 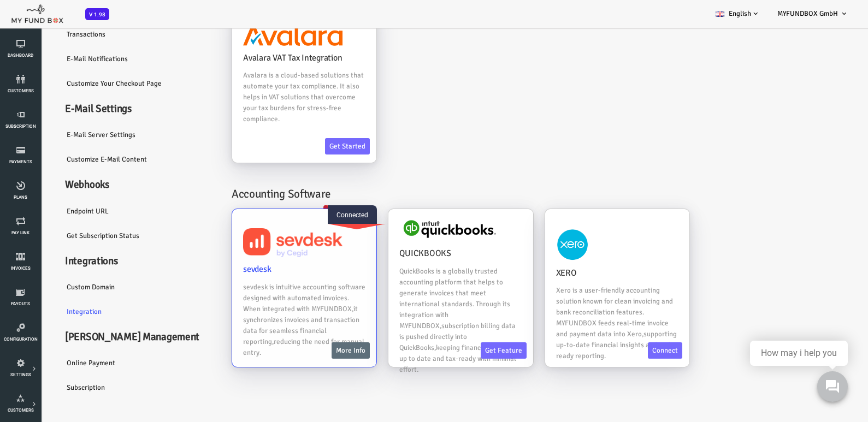 I want to click on a: Customize E-Mail Content, so click(x=104, y=162).